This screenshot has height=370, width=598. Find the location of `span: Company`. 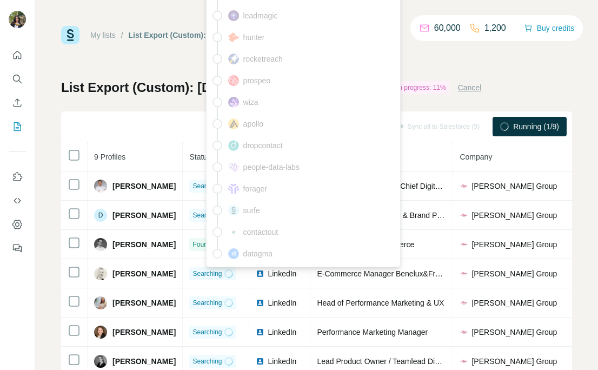

span: Company is located at coordinates (476, 157).